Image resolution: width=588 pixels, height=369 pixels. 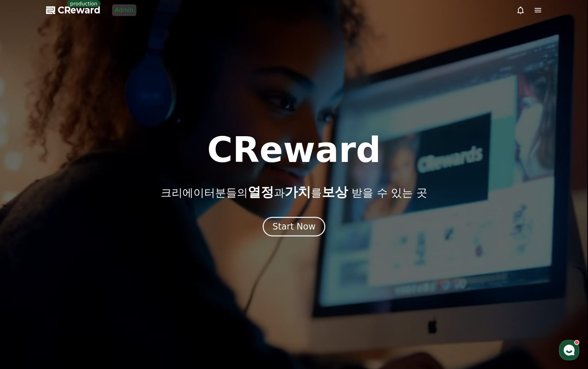 What do you see at coordinates (117, 239) in the screenshot?
I see `a: 설정` at bounding box center [117, 239].